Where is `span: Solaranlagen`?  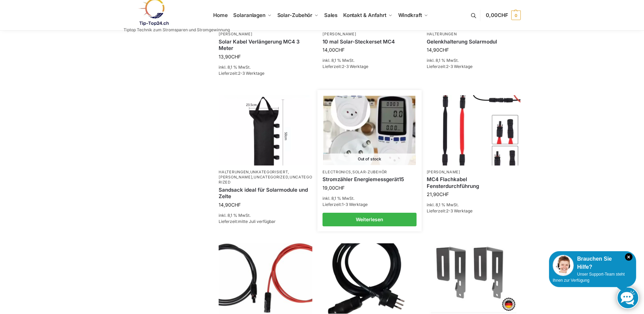
span: Solaranlagen is located at coordinates (249, 15).